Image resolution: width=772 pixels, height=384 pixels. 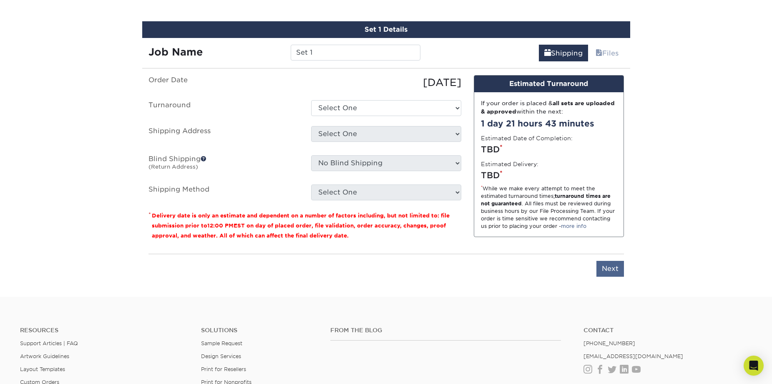 I want to click on label: Order Date, so click(x=224, y=83).